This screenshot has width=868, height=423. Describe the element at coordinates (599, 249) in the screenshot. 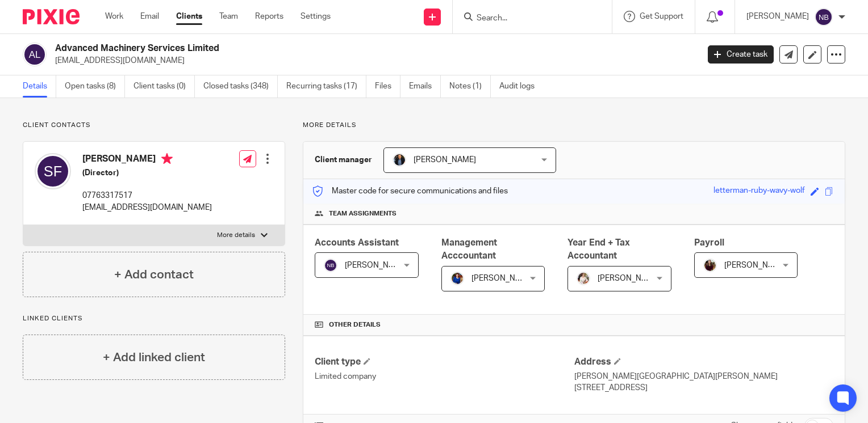

I see `span: Year End + Tax Accountant` at that location.